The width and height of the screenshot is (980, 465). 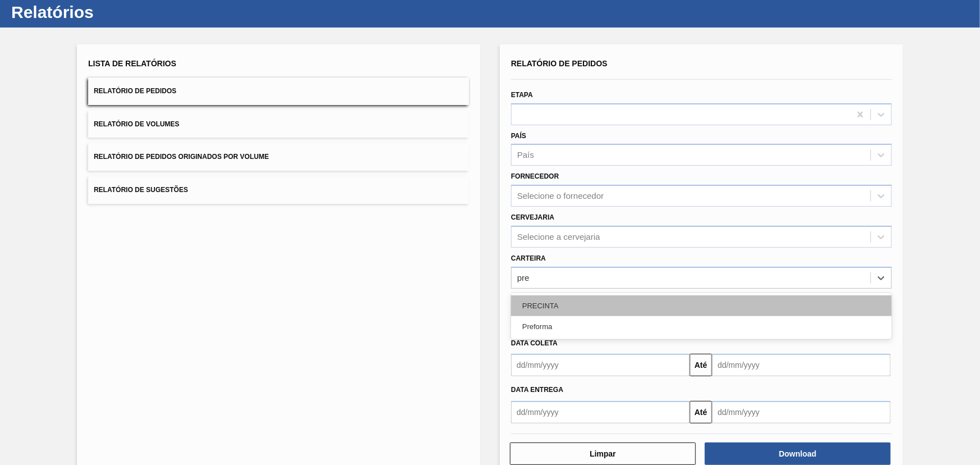 What do you see at coordinates (532, 217) in the screenshot?
I see `label: Cervejaria` at bounding box center [532, 217].